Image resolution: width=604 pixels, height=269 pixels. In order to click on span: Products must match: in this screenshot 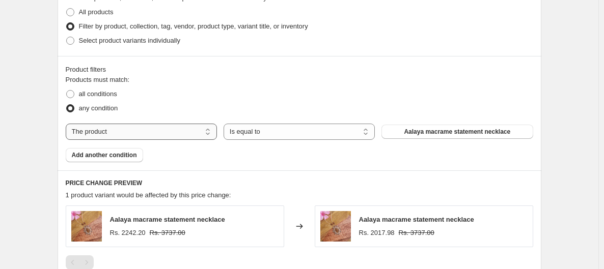, I will do `click(98, 79)`.